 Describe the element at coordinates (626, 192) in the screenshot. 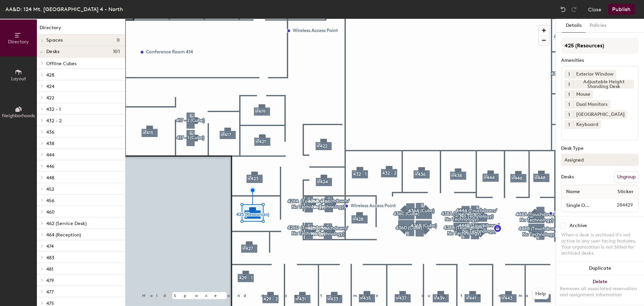

I see `span: Sticker` at that location.